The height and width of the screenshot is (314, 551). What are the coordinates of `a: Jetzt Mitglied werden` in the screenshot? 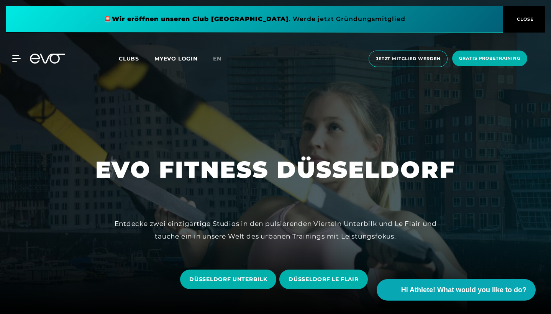 It's located at (408, 59).